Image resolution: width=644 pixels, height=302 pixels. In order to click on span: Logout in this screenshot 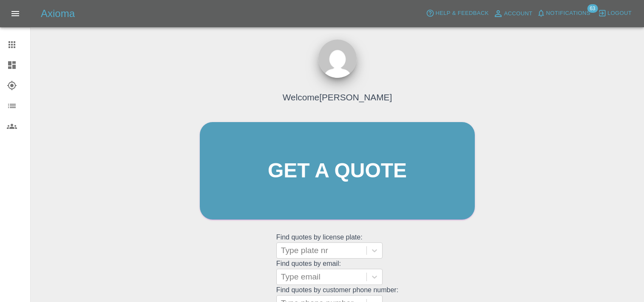, I will do `click(620, 14)`.